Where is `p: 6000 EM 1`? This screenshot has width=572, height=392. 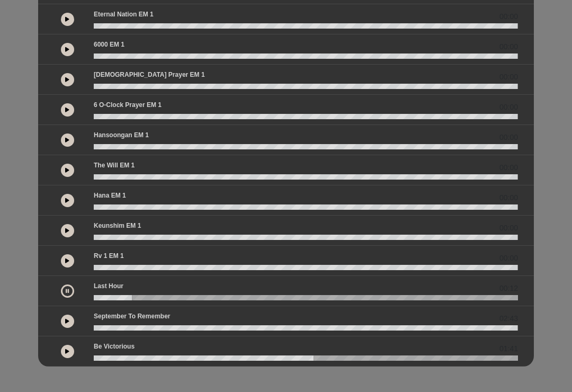
p: 6000 EM 1 is located at coordinates (109, 45).